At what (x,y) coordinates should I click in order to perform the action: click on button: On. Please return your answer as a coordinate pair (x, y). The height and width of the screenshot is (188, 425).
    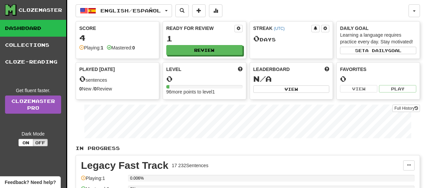
    Looking at the image, I should click on (26, 142).